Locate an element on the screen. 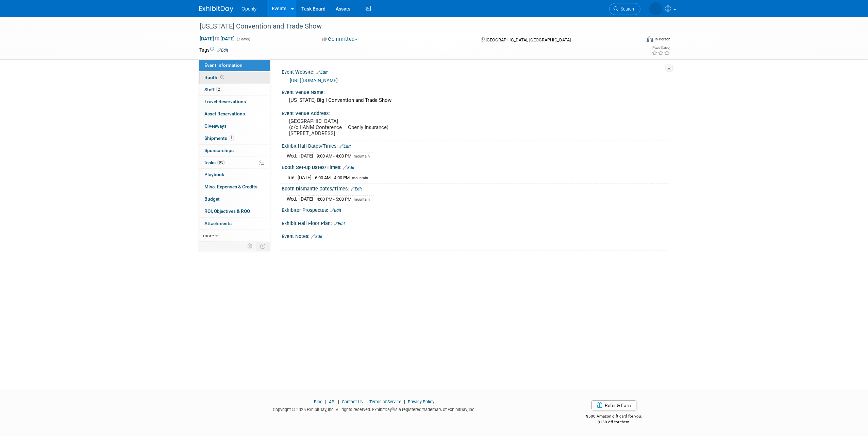 The image size is (868, 443). div: In-Person is located at coordinates (662, 39).